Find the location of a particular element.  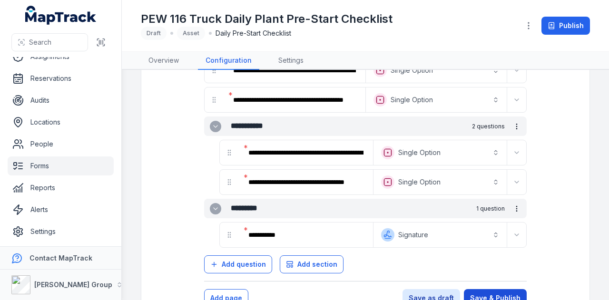

a: Reports is located at coordinates (60, 188).